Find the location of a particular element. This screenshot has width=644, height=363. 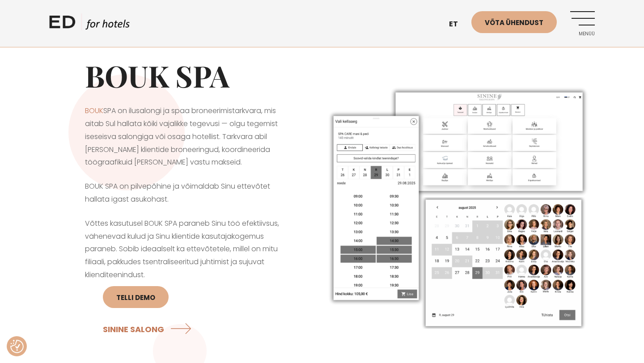

img: Revisit consent button is located at coordinates (17, 346).